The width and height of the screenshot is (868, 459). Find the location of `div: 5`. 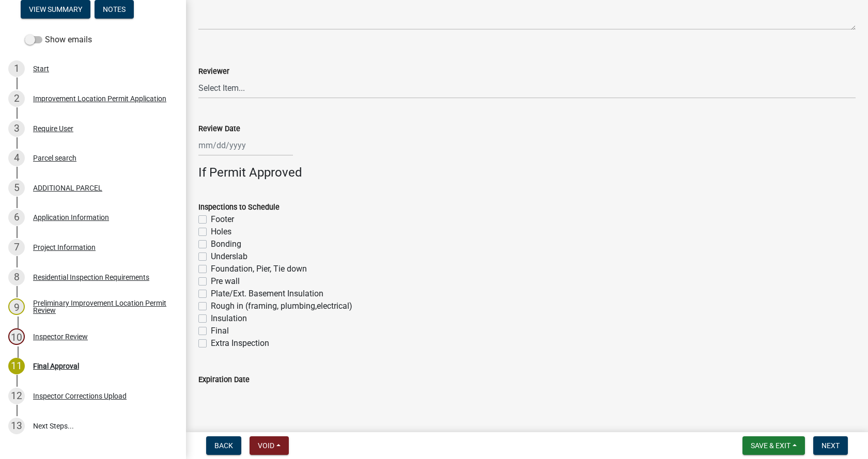

div: 5 is located at coordinates (17, 188).